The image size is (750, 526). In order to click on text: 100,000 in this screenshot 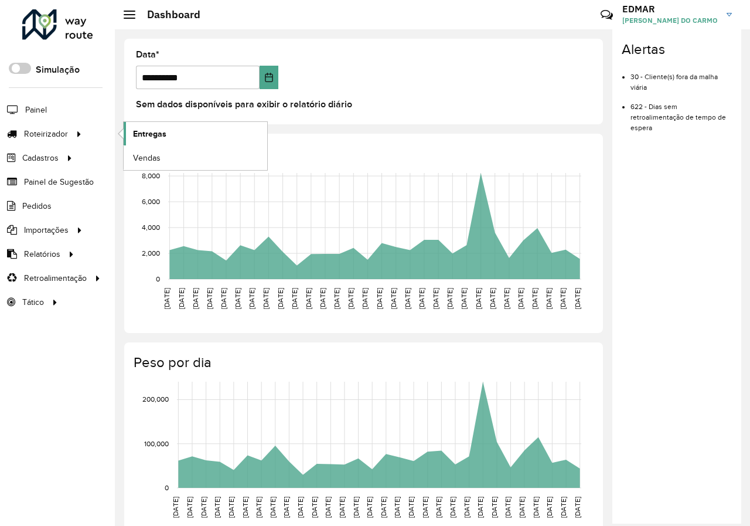, I will do `click(156, 443)`.